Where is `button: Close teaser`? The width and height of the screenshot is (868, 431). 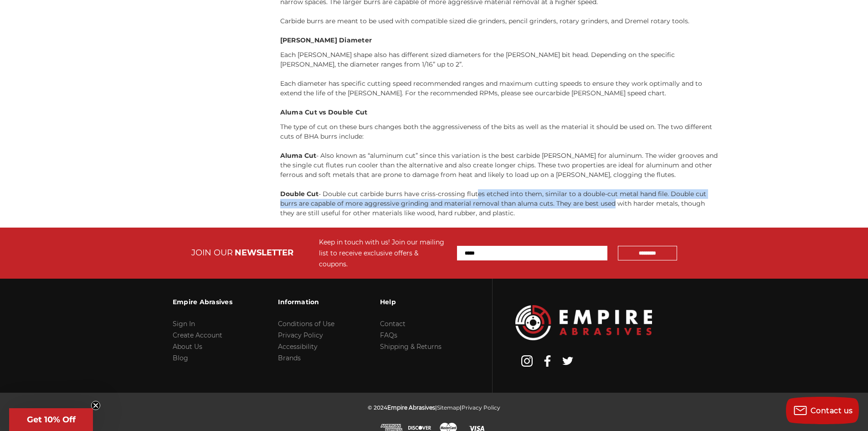 button: Close teaser is located at coordinates (96, 406).